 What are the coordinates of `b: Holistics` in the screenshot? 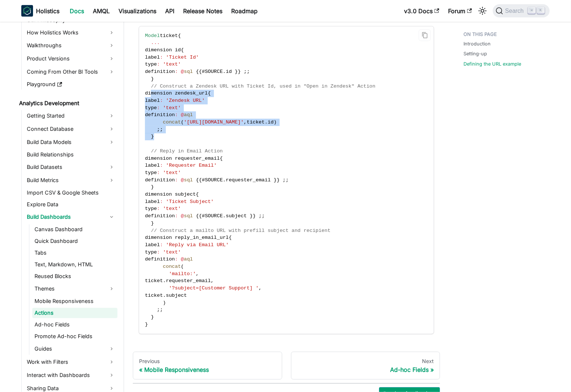 It's located at (48, 11).